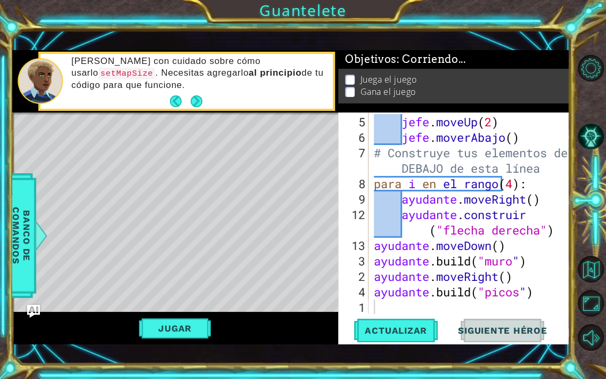  I want to click on button: Maximizar Navegador, so click(591, 303).